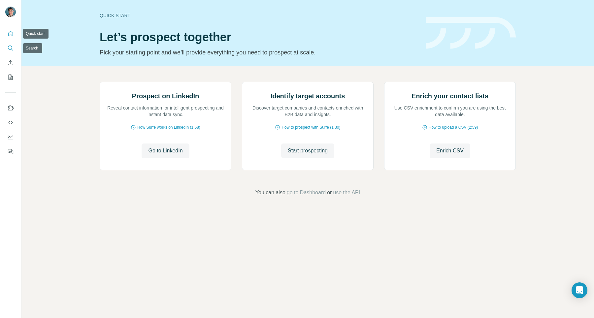 The height and width of the screenshot is (318, 594). I want to click on div: Quick start, so click(259, 16).